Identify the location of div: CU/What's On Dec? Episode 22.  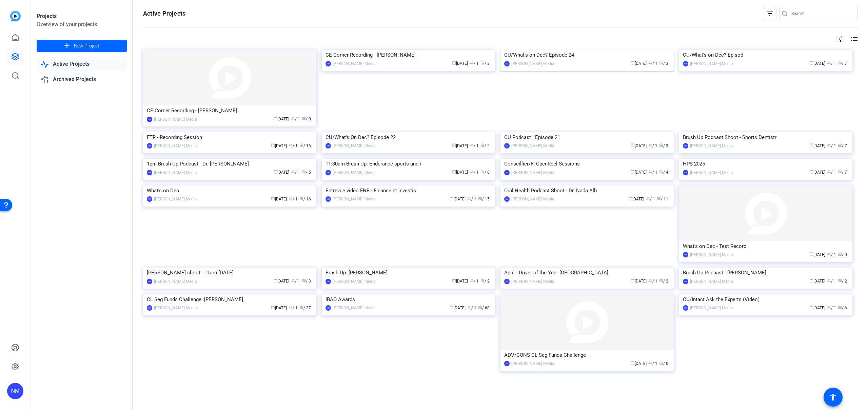
(408, 137).